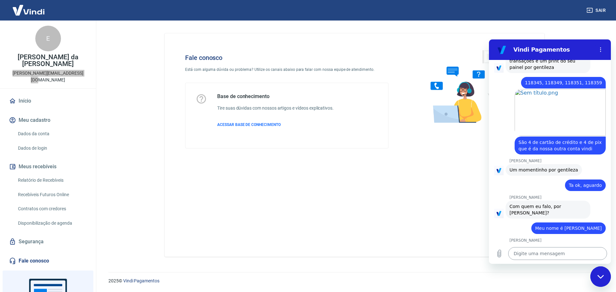 Image resolution: width=616 pixels, height=292 pixels. I want to click on a: Dados da conta, so click(52, 134).